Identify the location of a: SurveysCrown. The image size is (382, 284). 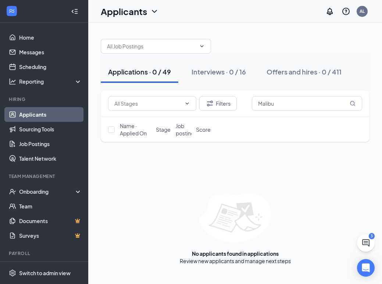
(50, 236).